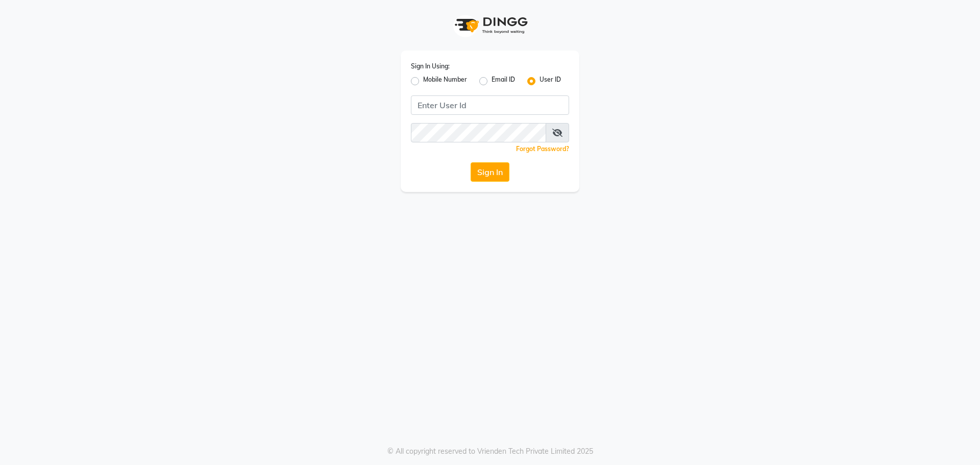  What do you see at coordinates (431, 66) in the screenshot?
I see `label: Sign In Using:` at bounding box center [431, 66].